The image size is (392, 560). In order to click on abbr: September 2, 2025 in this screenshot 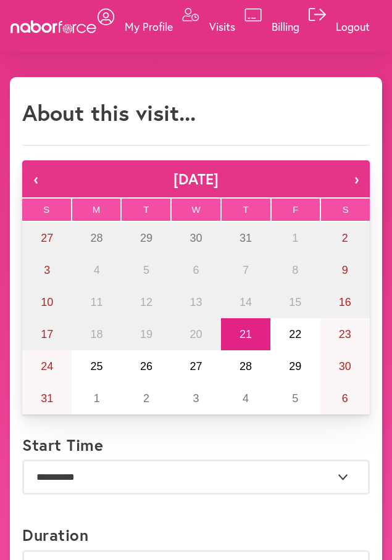, I will do `click(147, 399)`.